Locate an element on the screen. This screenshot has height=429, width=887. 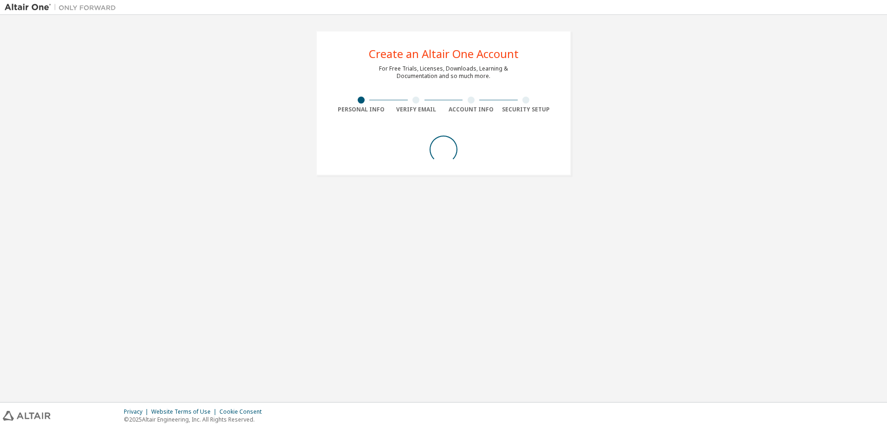
p: © 2025 Altair Engineering, Inc. All Rights Reserved. is located at coordinates (195, 419).